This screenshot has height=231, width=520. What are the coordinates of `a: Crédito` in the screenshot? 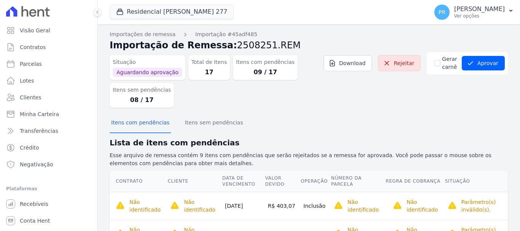 It's located at (48, 148).